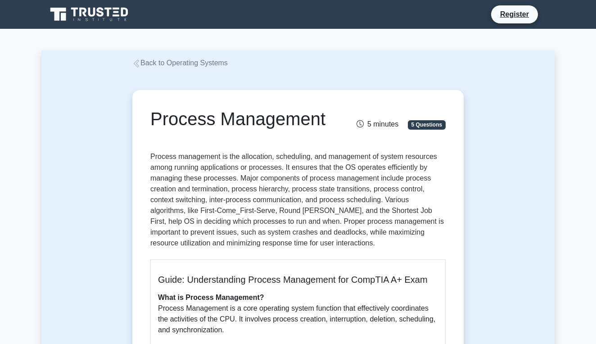  Describe the element at coordinates (298, 202) in the screenshot. I see `p: Process management is the allocation, scheduling, and management of system resources among runnin...` at that location.